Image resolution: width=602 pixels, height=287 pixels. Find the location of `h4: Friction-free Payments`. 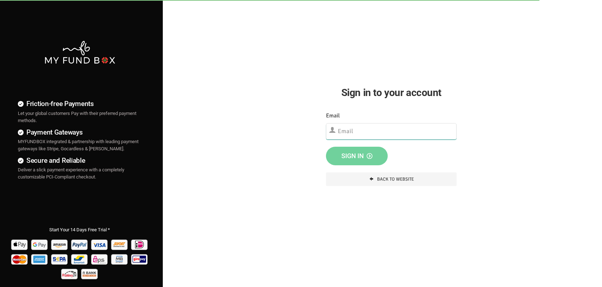

h4: Friction-free Payments is located at coordinates (80, 104).